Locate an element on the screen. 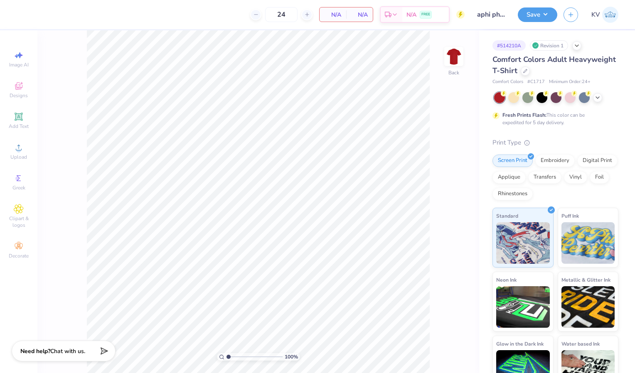  span: Comfort Colors is located at coordinates (508, 82).